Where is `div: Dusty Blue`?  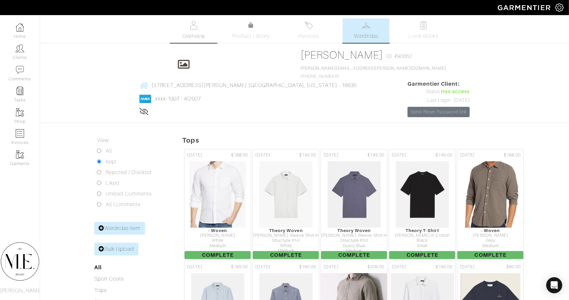
div: Dusty Blue is located at coordinates (354, 245).